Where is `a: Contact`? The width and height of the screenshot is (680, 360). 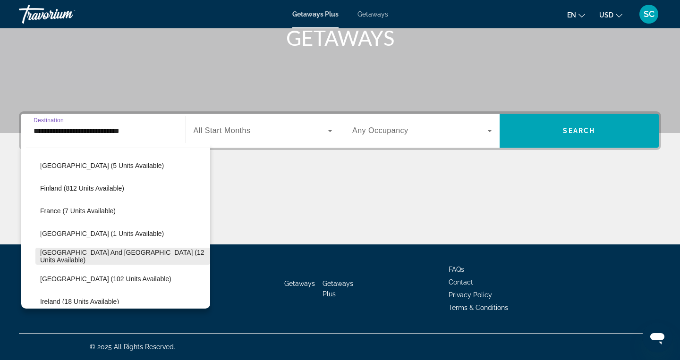 a: Contact is located at coordinates (461, 282).